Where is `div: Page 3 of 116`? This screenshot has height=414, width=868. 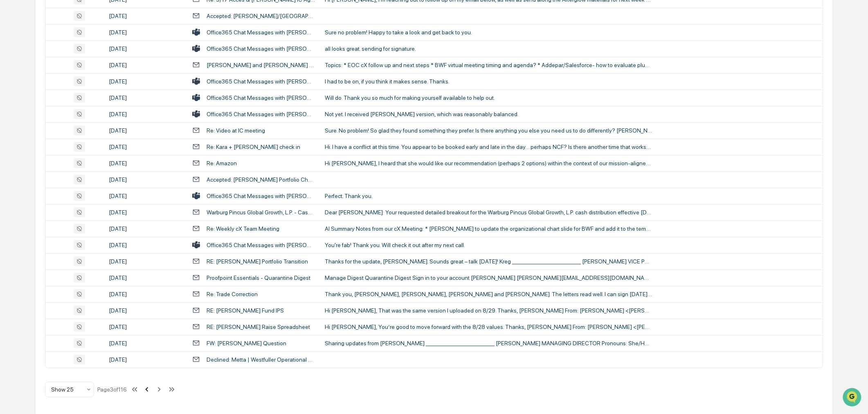 div: Page 3 of 116 is located at coordinates (112, 390).